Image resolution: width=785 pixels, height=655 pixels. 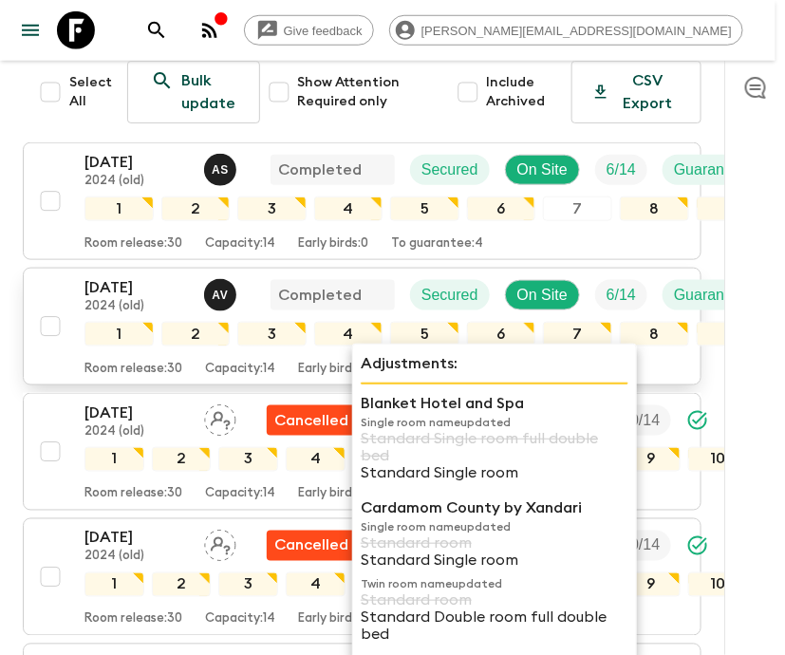 What do you see at coordinates (525, 92) in the screenshot?
I see `span: Include Archived` at bounding box center [525, 92].